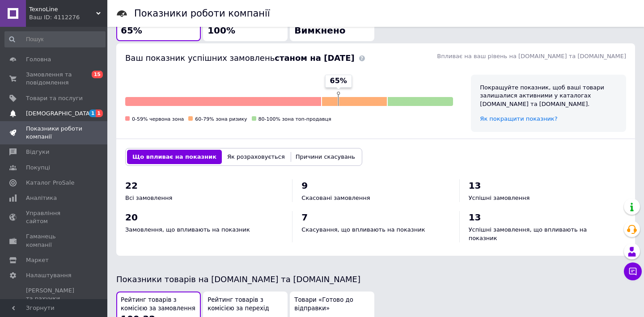 Image resolution: width=644 pixels, height=317 pixels. Describe the element at coordinates (221, 119) in the screenshot. I see `span: 60-79% зона ризику` at that location.